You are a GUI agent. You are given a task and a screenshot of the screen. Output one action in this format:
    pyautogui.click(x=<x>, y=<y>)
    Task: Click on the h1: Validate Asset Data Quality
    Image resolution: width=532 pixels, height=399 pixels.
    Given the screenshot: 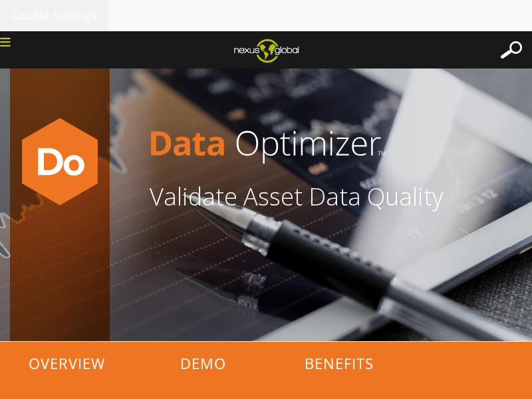 What is the action you would take?
    pyautogui.click(x=336, y=197)
    